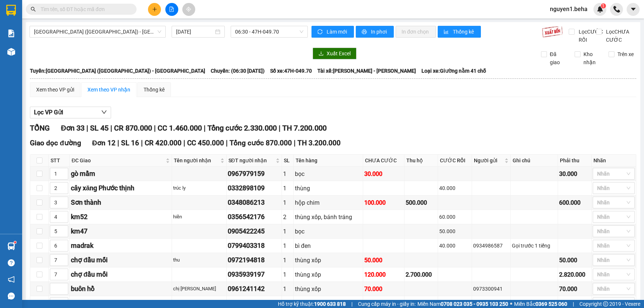 This screenshot has height=308, width=644. Describe the element at coordinates (40, 128) in the screenshot. I see `span: TỔNG` at that location.